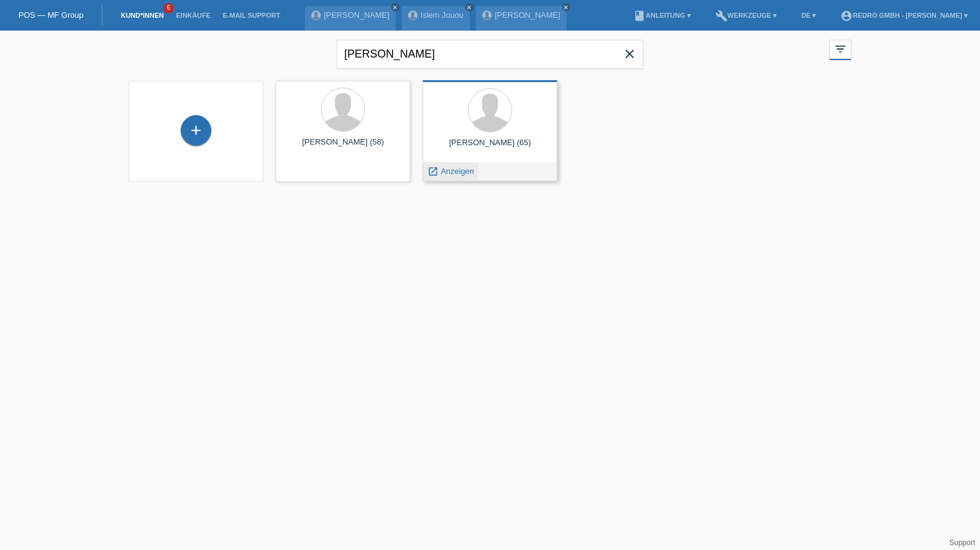  I want to click on span: Anzeigen, so click(457, 171).